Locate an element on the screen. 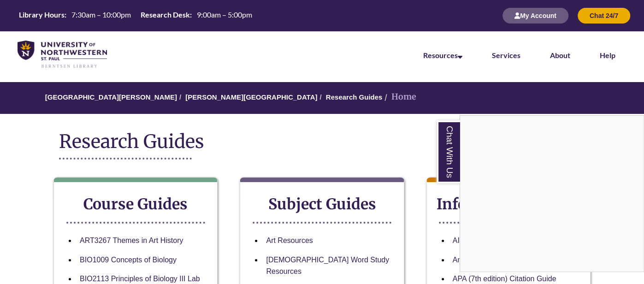  a: Resources is located at coordinates (442, 55).